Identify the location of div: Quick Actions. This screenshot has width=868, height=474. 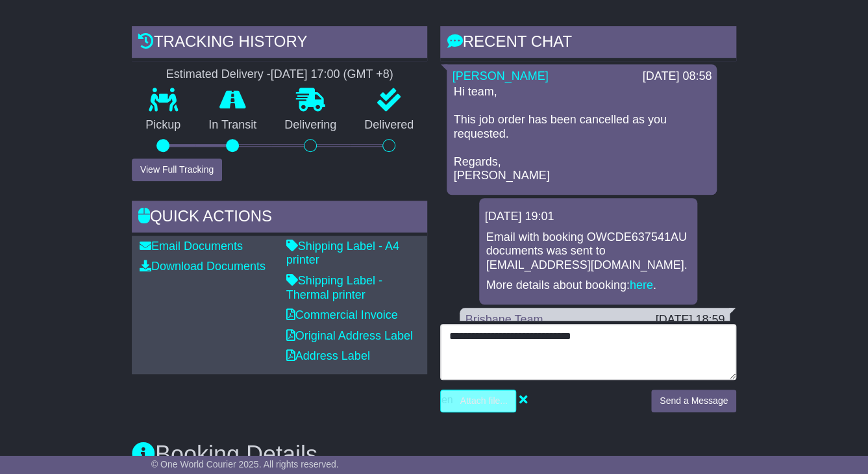
(280, 218).